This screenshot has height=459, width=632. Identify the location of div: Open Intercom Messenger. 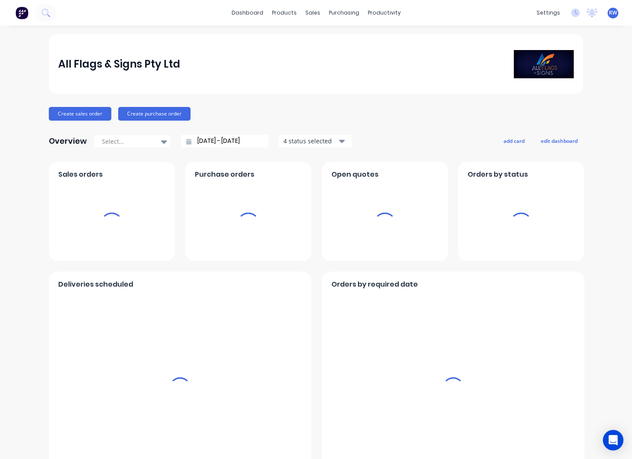
(613, 441).